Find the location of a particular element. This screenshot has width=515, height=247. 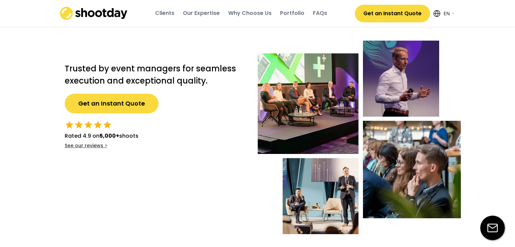

img: Icon%20feather-globe%20%281%29.svg is located at coordinates (437, 14).